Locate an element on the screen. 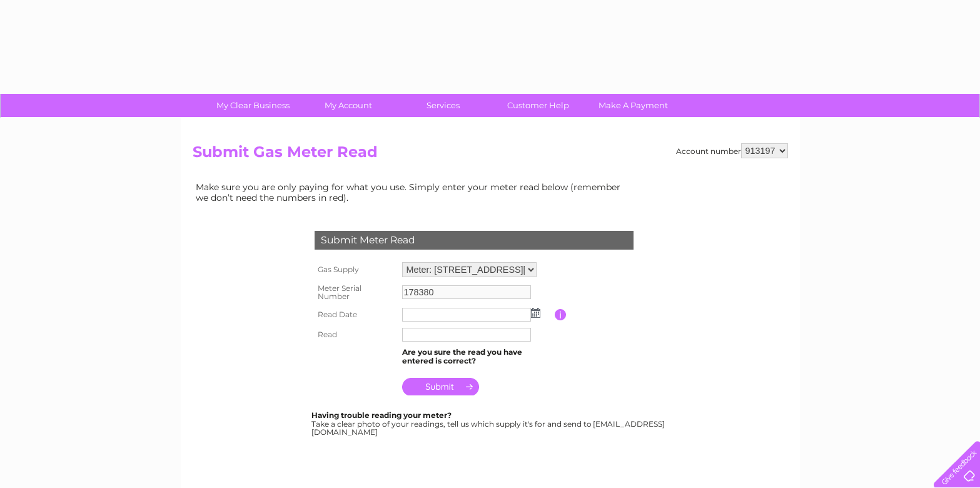 The height and width of the screenshot is (488, 980). a: My Account is located at coordinates (348, 105).